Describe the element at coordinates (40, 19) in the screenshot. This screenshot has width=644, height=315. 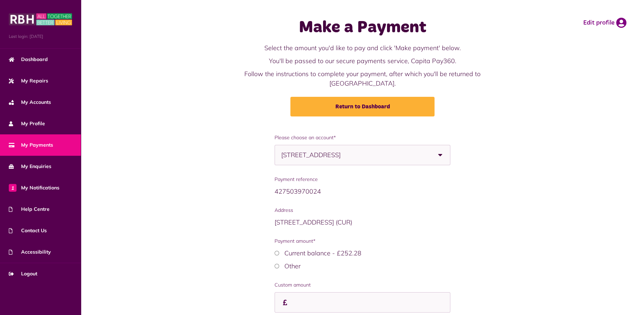
I see `img: MyRBH` at that location.